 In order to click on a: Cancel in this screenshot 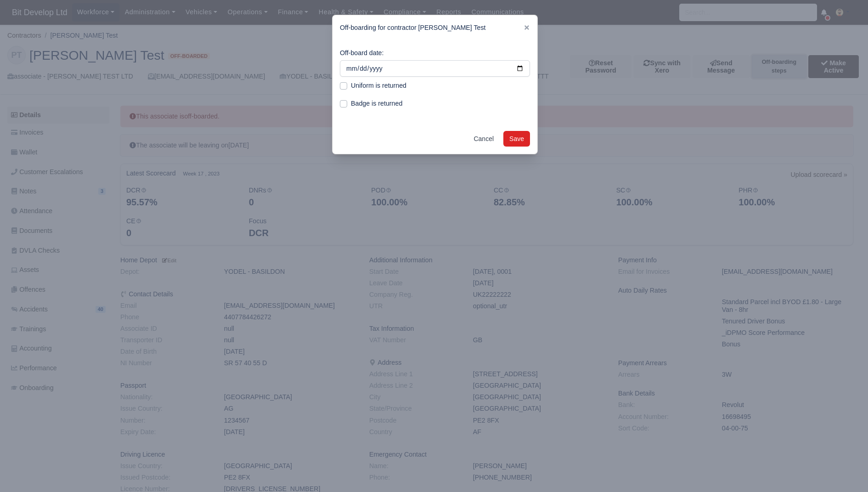, I will do `click(484, 139)`.